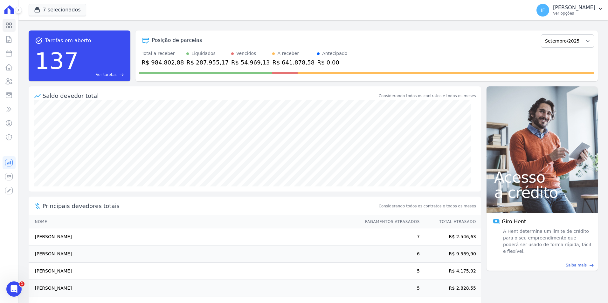  Describe the element at coordinates (428, 96) in the screenshot. I see `div: Considerando todos os contratos e todos os meses` at that location.